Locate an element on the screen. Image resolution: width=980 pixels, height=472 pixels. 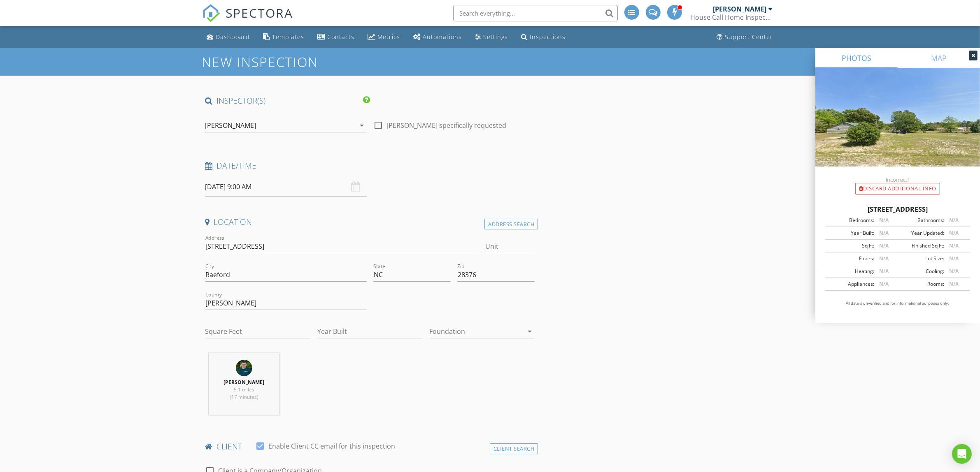
h4: client is located at coordinates (370, 447).